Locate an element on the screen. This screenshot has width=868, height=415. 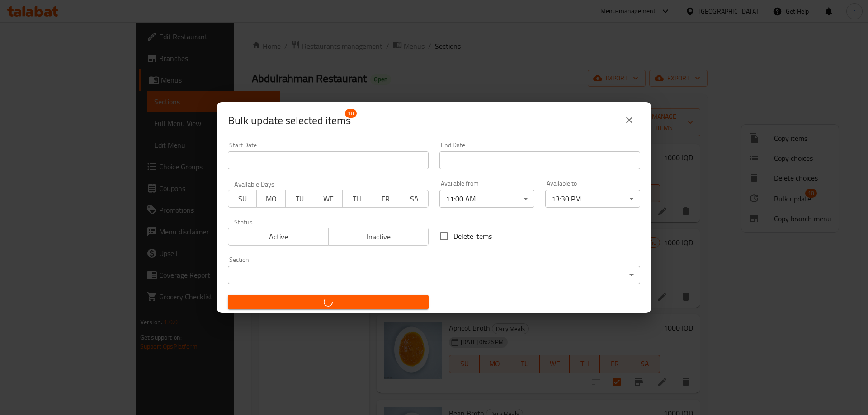
span: MO is located at coordinates (271, 199).